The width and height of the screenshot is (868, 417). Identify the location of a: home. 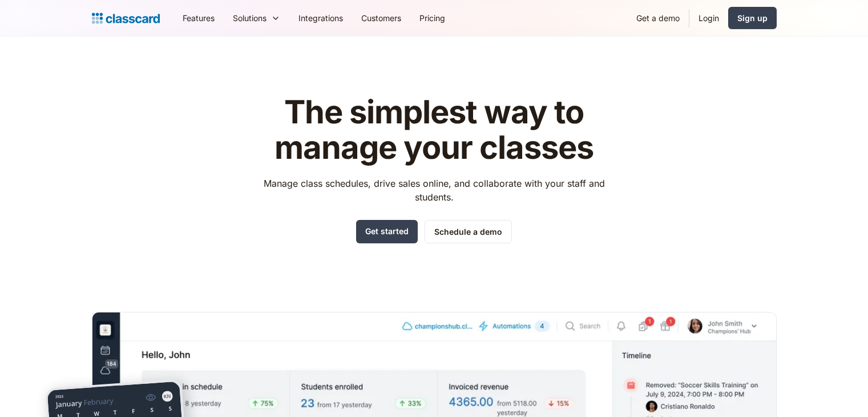
(126, 19).